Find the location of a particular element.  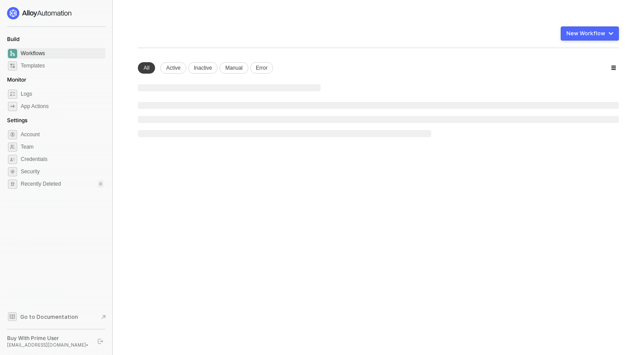

div: Buy With Prime User is located at coordinates (48, 338).